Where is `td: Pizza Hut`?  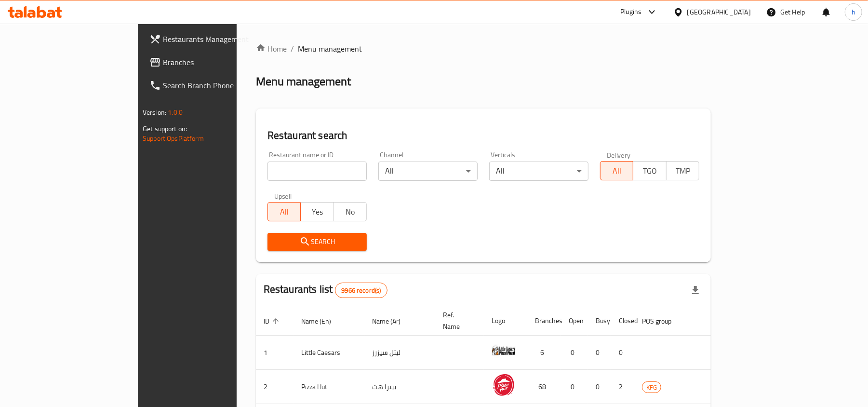 td: Pizza Hut is located at coordinates (328, 387).